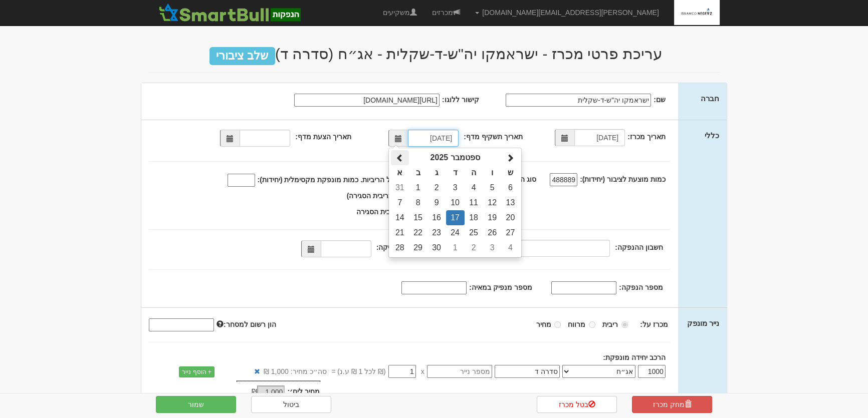  I want to click on label: כמות מוצעת לציבור (יחידות):, so click(622, 179).